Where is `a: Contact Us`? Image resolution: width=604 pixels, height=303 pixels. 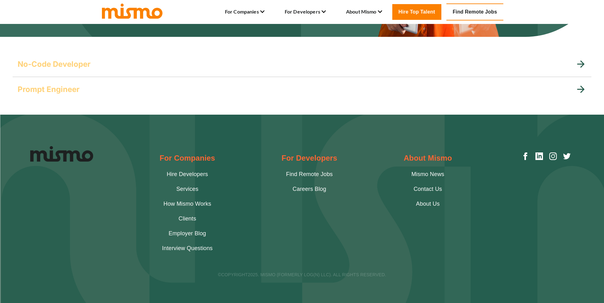
a: Contact Us is located at coordinates (428, 189).